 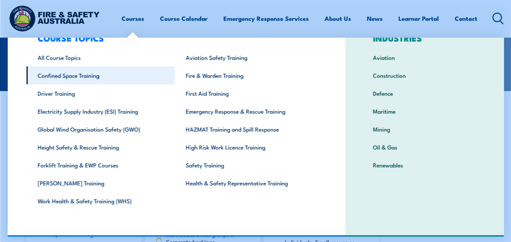 What do you see at coordinates (425, 38) in the screenshot?
I see `h3: INDUSTRIES` at bounding box center [425, 38].